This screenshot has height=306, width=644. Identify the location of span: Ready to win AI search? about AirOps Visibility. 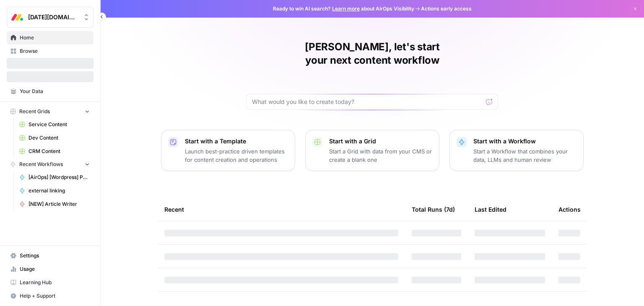
(344, 9).